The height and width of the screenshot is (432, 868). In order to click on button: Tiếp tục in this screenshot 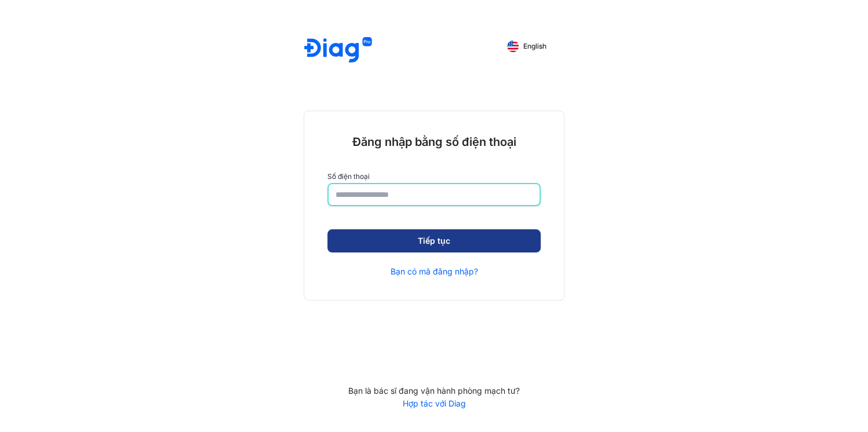, I will do `click(434, 241)`.